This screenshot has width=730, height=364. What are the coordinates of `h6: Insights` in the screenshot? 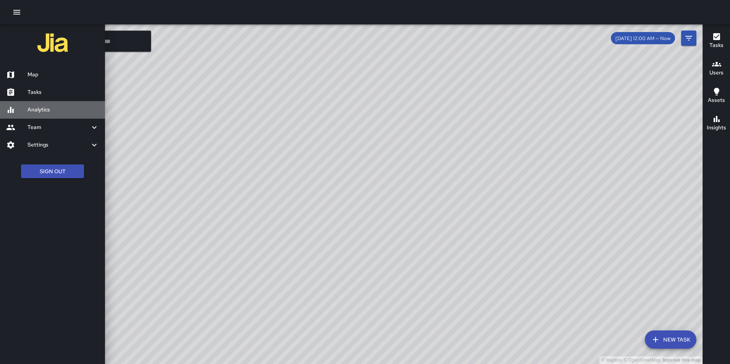 It's located at (716, 128).